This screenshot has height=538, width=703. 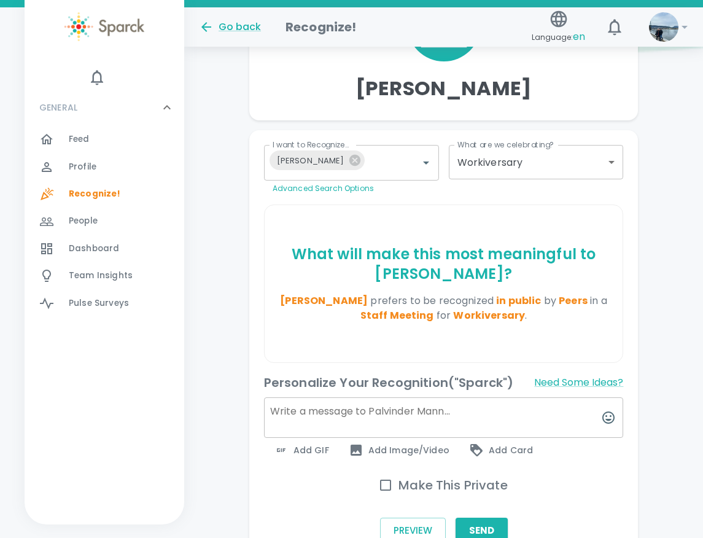 I want to click on a: Profile, so click(x=104, y=167).